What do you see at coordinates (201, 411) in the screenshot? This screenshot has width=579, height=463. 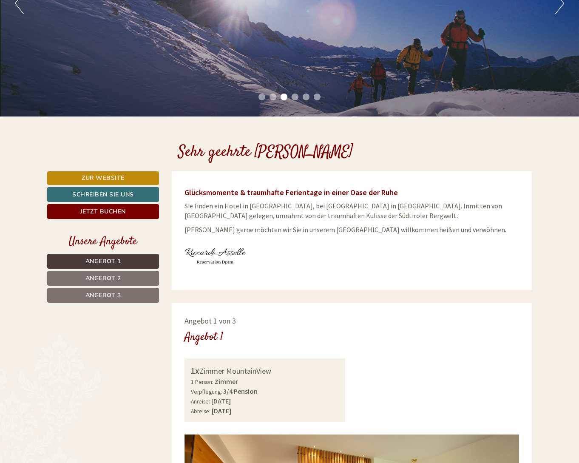 I see `small: Abreise:` at bounding box center [201, 411].